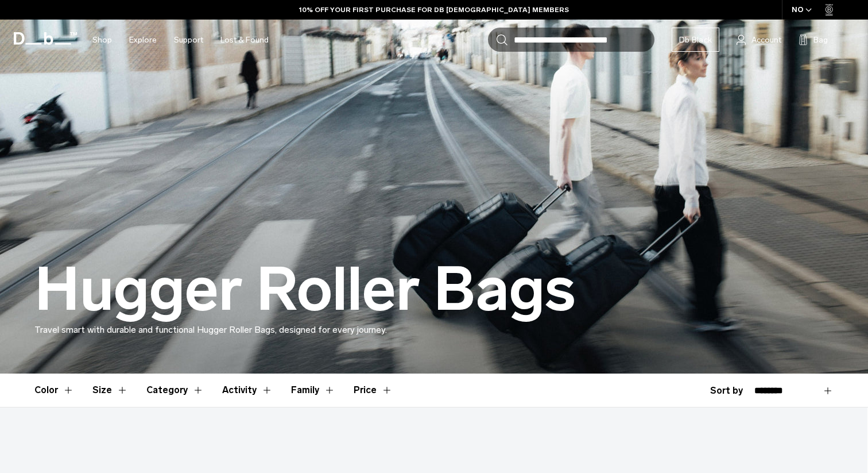  I want to click on a: Account, so click(758, 39).